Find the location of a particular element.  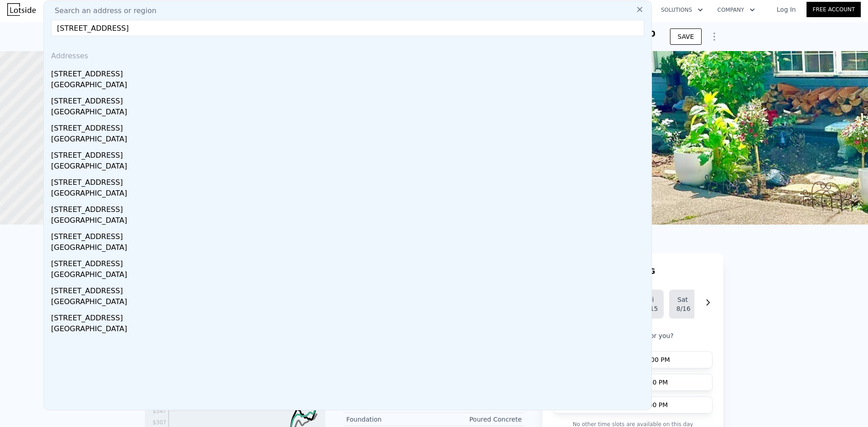

input: Enter an address, city, region, neighborhood or zip code is located at coordinates (348, 28).